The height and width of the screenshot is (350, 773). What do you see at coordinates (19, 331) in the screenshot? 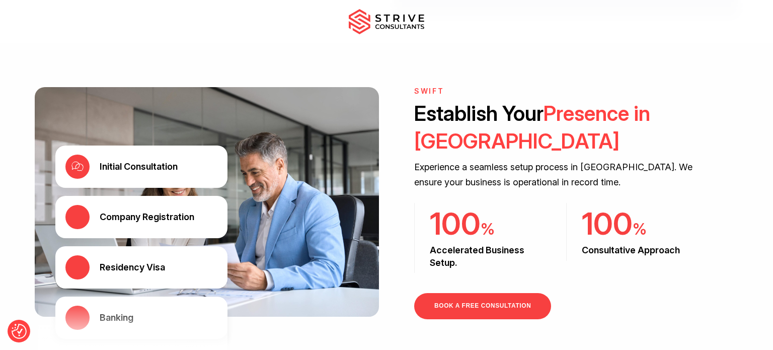
I see `button: Consent Preferences` at bounding box center [19, 331].